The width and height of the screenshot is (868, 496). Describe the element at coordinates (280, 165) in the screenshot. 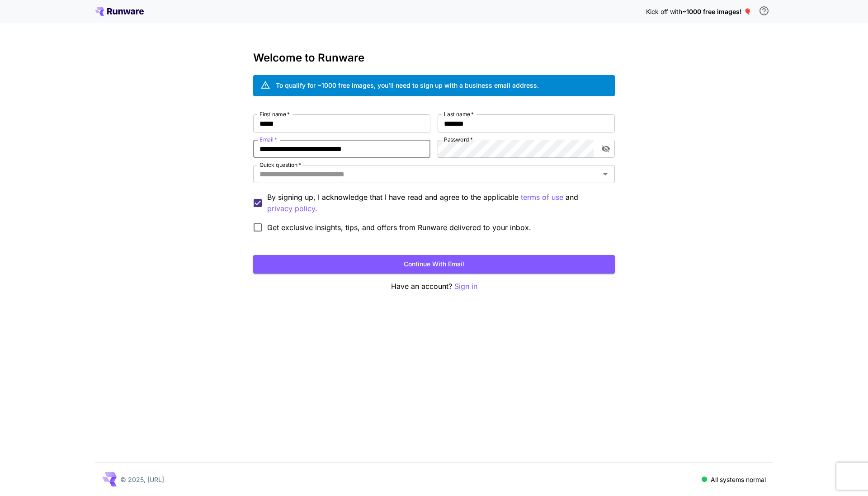

I see `label: Quick question` at that location.